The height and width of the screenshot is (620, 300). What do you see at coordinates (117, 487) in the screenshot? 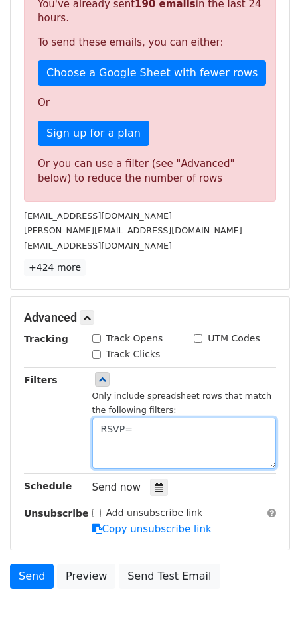
I see `span: Send now` at bounding box center [117, 487].